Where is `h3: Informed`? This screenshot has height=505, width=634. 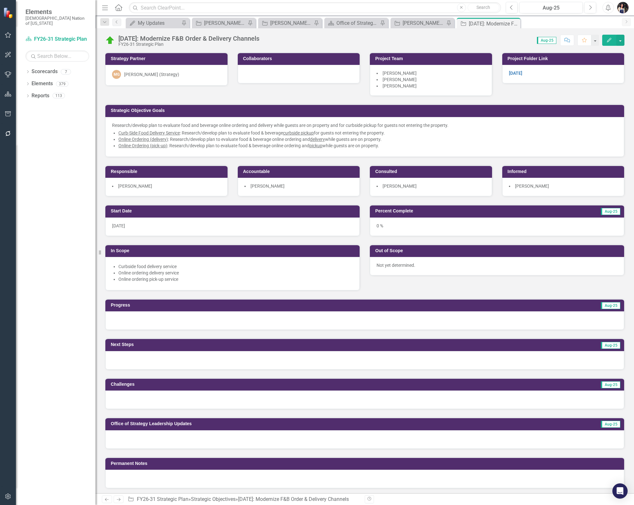
h3: Informed is located at coordinates (564, 172).